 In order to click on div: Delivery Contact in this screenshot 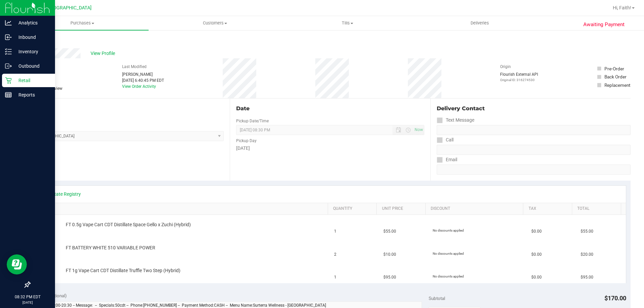, I will do `click(534, 108)`.